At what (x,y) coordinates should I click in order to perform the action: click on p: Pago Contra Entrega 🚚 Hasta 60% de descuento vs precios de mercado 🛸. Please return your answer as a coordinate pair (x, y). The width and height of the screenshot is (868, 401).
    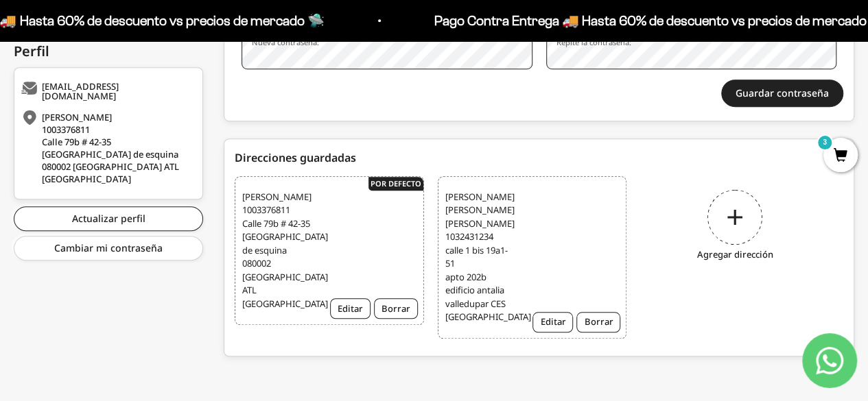
    Looking at the image, I should click on (537, 20).